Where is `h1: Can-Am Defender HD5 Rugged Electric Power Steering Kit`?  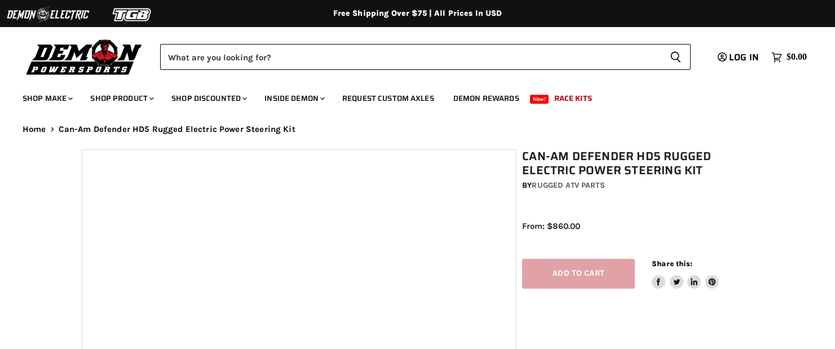
h1: Can-Am Defender HD5 Rugged Electric Power Steering Kit is located at coordinates (640, 163).